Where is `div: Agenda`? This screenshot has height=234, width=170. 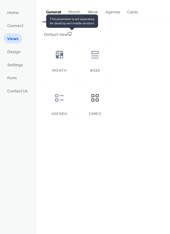 div: Agenda is located at coordinates (59, 114).